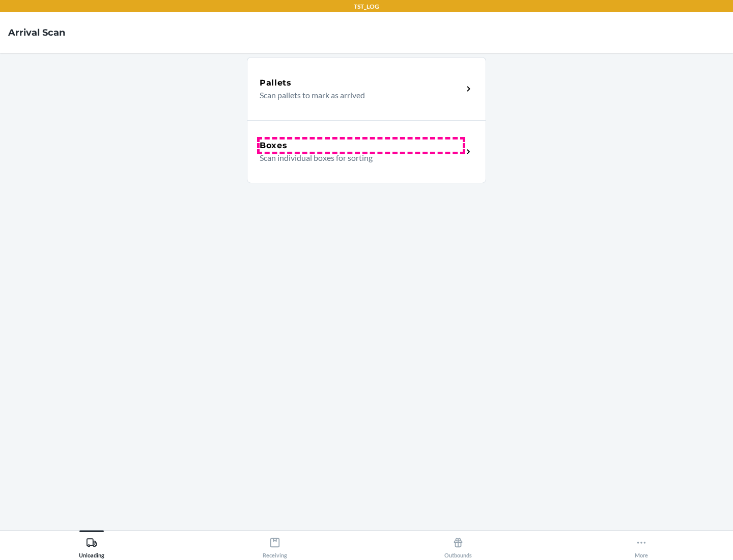 The height and width of the screenshot is (560, 733). What do you see at coordinates (37, 33) in the screenshot?
I see `h4: Arrival Scan` at bounding box center [37, 33].